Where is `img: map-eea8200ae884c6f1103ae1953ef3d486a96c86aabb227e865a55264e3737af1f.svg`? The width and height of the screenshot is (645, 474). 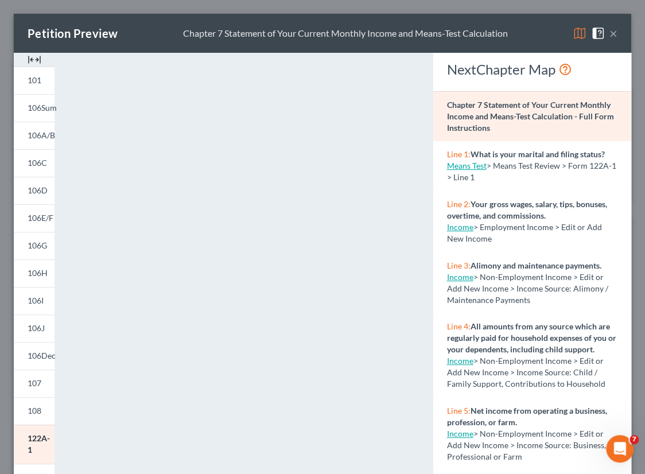
img: map-eea8200ae884c6f1103ae1953ef3d486a96c86aabb227e865a55264e3737af1f.svg is located at coordinates (580, 33).